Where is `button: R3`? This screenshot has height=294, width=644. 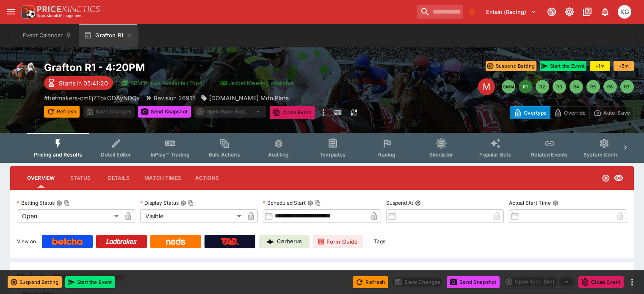 button: R3 is located at coordinates (560, 87).